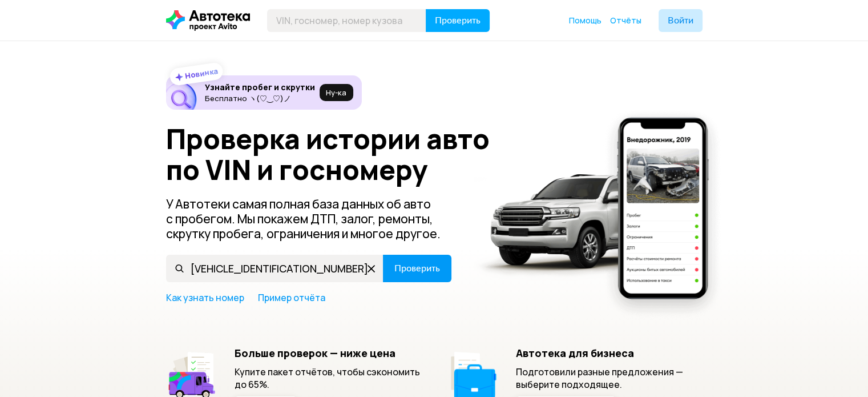 The width and height of the screenshot is (868, 397). I want to click on a: Как узнать номер, so click(205, 298).